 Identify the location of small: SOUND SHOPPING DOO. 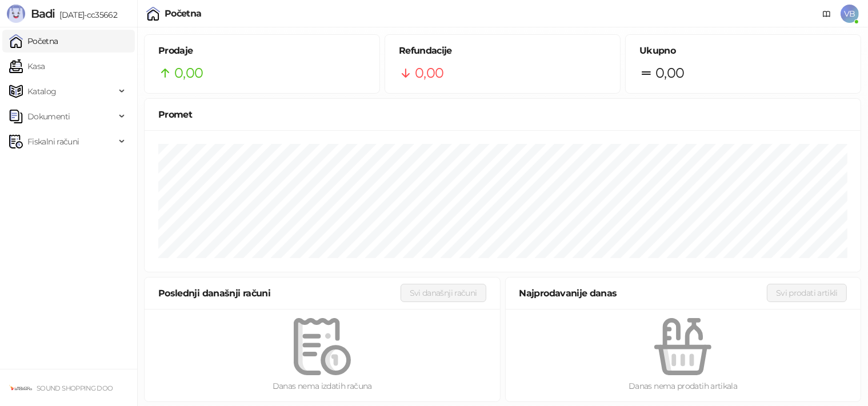
(74, 388).